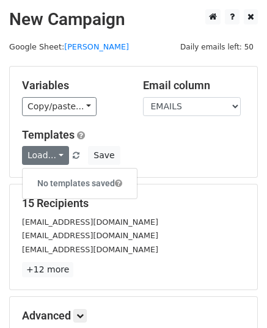 This screenshot has width=267, height=328. Describe the element at coordinates (59, 106) in the screenshot. I see `a: Copy/paste...` at that location.